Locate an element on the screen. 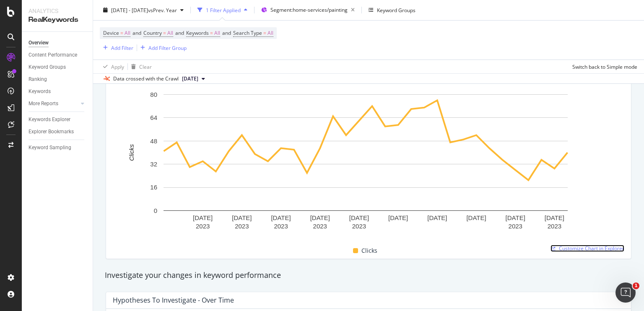 The height and width of the screenshot is (311, 644). div: Ranking is located at coordinates (38, 79).